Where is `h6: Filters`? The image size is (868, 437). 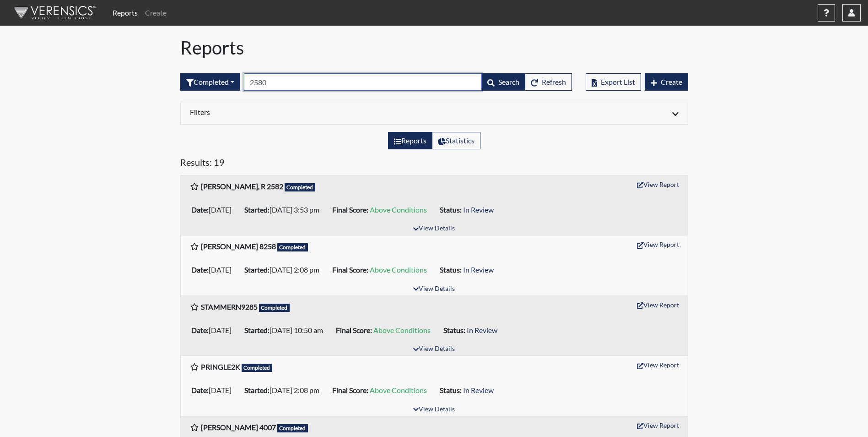 h6: Filters is located at coordinates (309, 112).